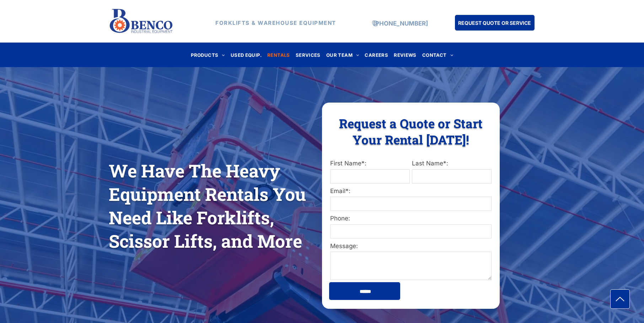 Image resolution: width=644 pixels, height=323 pixels. Describe the element at coordinates (276, 23) in the screenshot. I see `strong: FORKLIFTS & WAREHOUSE EQUIPMENT` at that location.